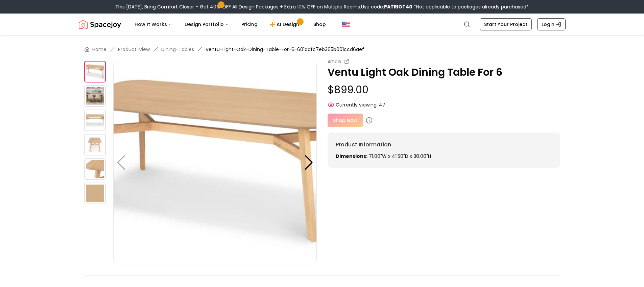 The image size is (644, 287). What do you see at coordinates (357, 105) in the screenshot?
I see `span: Currently viewing:` at bounding box center [357, 105].